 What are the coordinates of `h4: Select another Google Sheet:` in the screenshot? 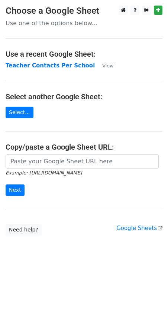 It's located at (84, 97).